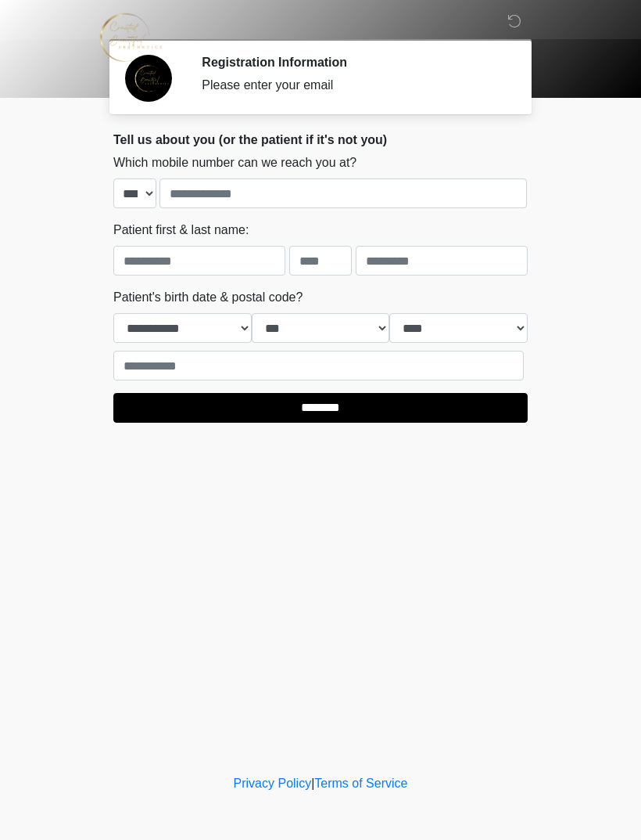 This screenshot has height=840, width=641. What do you see at coordinates (321, 139) in the screenshot?
I see `h2: Tell us about you (or the patient if it's not you)` at bounding box center [321, 139].